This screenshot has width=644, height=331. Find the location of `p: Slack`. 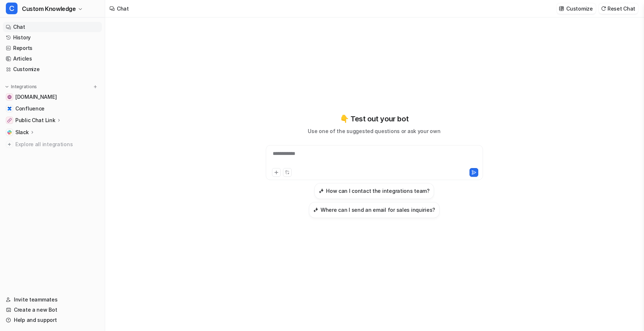

p: Slack is located at coordinates (22, 133).